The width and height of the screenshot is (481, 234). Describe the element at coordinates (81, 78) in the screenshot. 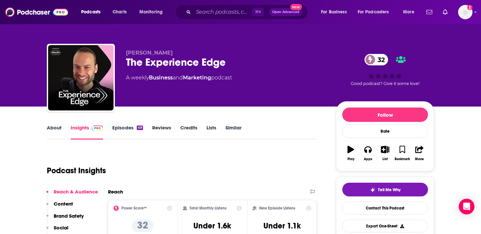

I see `img: The Experience Edge` at that location.